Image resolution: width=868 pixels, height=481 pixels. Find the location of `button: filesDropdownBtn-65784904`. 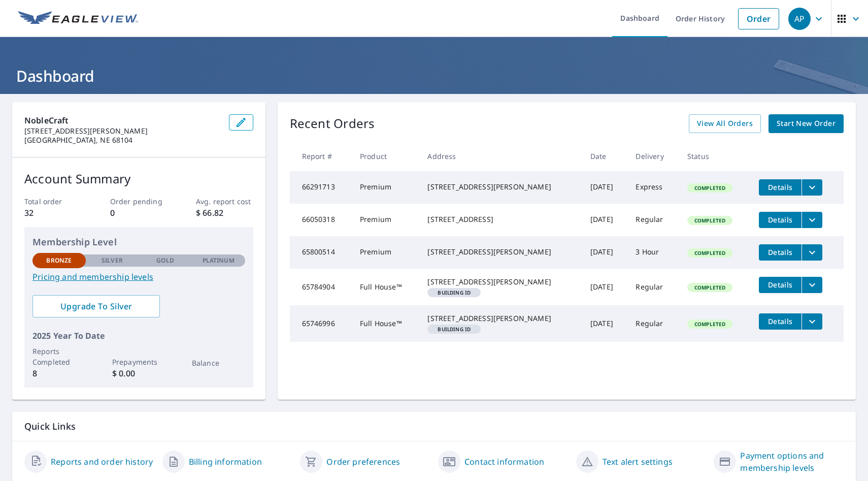

button: filesDropdownBtn-65784904 is located at coordinates (811, 285).